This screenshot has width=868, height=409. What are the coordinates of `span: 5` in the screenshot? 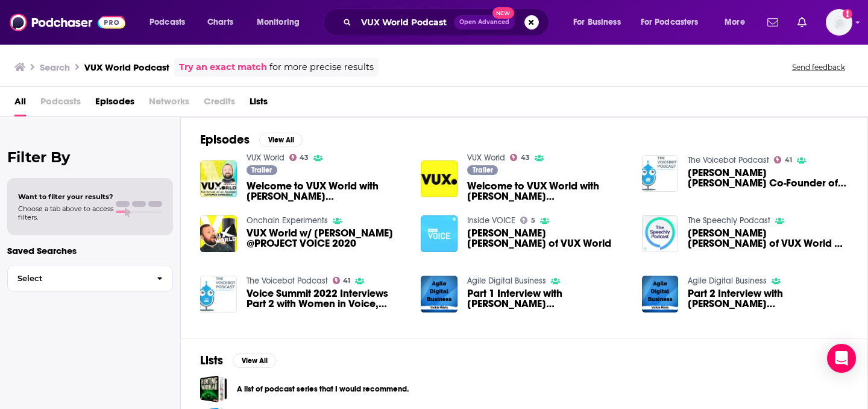 It's located at (532, 220).